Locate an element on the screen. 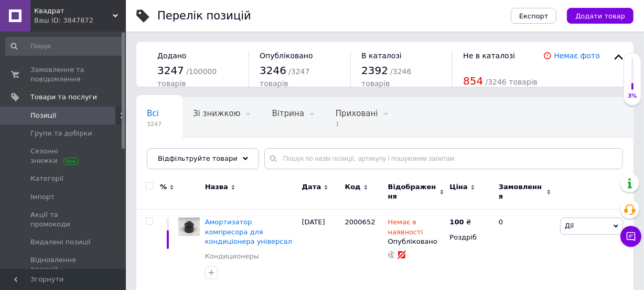 Image resolution: width=644 pixels, height=290 pixels. span: В каталозі is located at coordinates (381, 56).